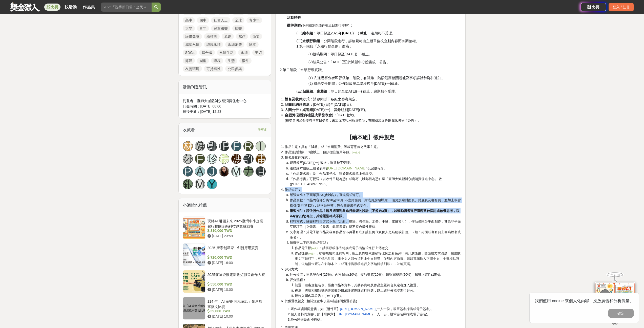 Image resolution: width=644 pixels, height=328 pixels. Describe the element at coordinates (203, 28) in the screenshot. I see `a: 青年` at that location.